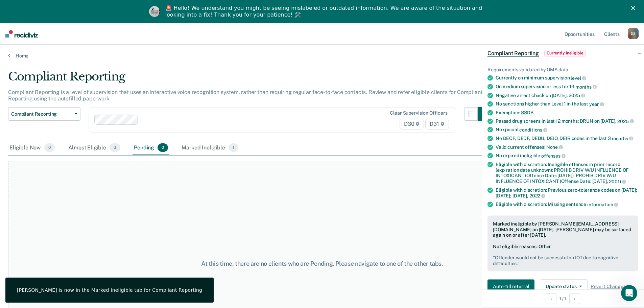 The width and height of the screenshot is (644, 308). I want to click on div: Currently on minimum supervision, so click(567, 78).